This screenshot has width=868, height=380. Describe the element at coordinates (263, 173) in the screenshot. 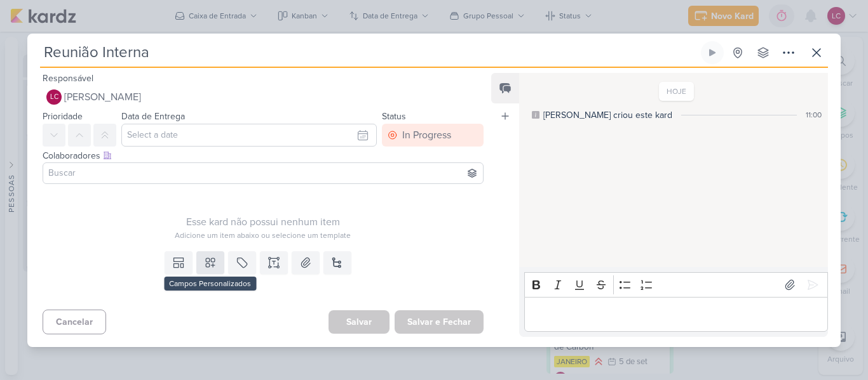

I see `input: Buscar` at that location.